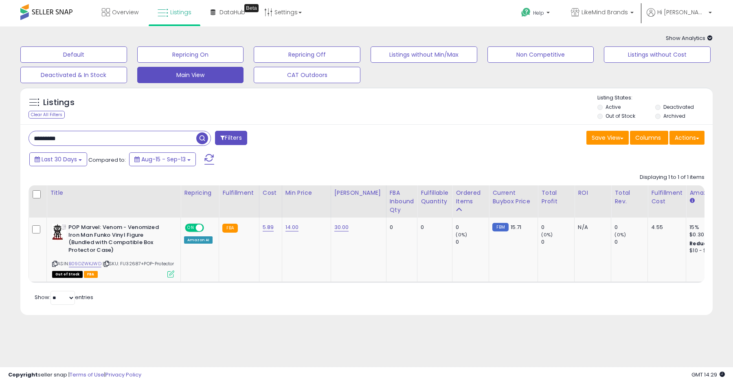 This screenshot has width=733, height=383. Describe the element at coordinates (620, 116) in the screenshot. I see `label: Out of Stock` at that location.